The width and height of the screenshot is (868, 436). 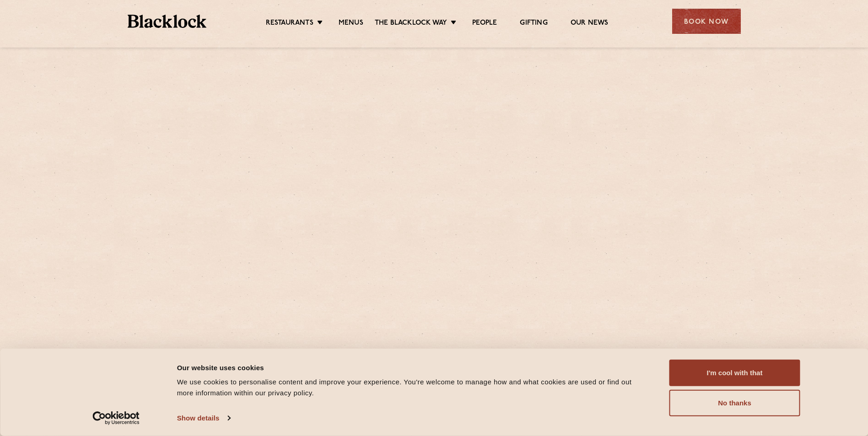 What do you see at coordinates (167, 21) in the screenshot?
I see `img: BL_Textured_Logo-footer-cropped.svg` at bounding box center [167, 21].